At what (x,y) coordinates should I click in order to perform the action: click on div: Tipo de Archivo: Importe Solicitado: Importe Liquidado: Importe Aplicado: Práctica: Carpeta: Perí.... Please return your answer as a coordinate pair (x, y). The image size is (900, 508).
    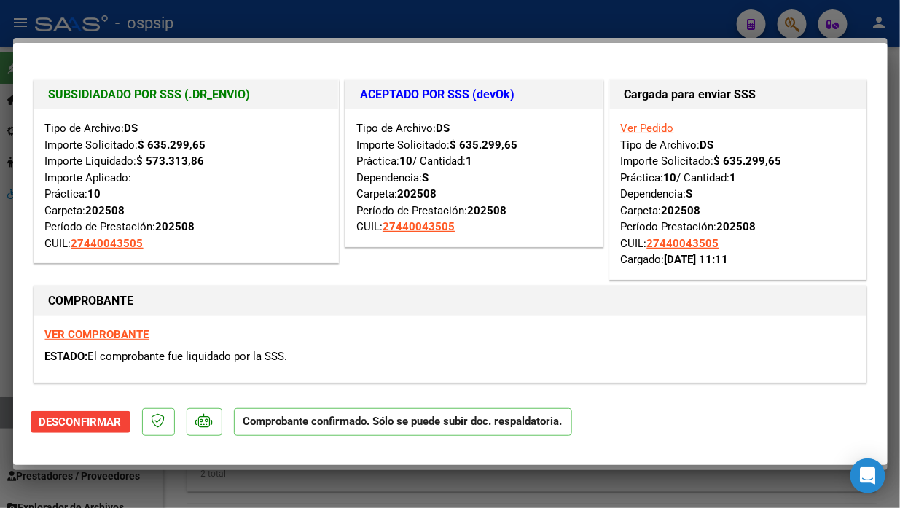
    Looking at the image, I should click on (187, 186).